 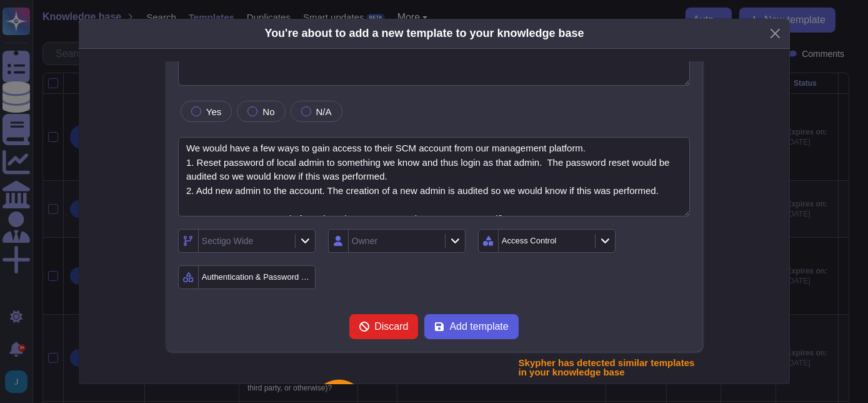 What do you see at coordinates (384, 326) in the screenshot?
I see `button: Discard` at bounding box center [384, 326].